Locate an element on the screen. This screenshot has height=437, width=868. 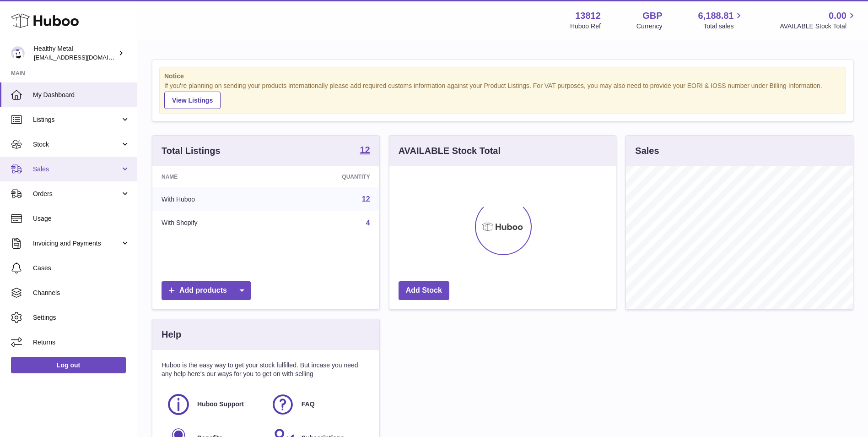
strong: GBP is located at coordinates (651, 16).